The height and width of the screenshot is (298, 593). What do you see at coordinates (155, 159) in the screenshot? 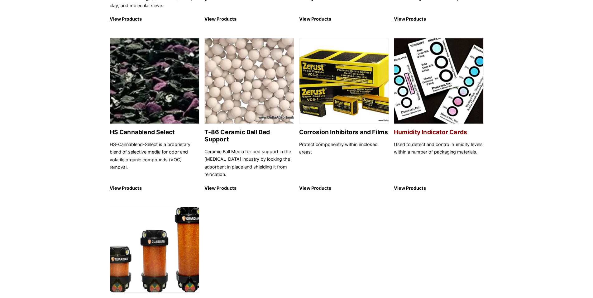
I see `p: HS-Cannablend-Select is a proprietary blend of selective media for odor and volatile organic comp...` at bounding box center [155, 159].